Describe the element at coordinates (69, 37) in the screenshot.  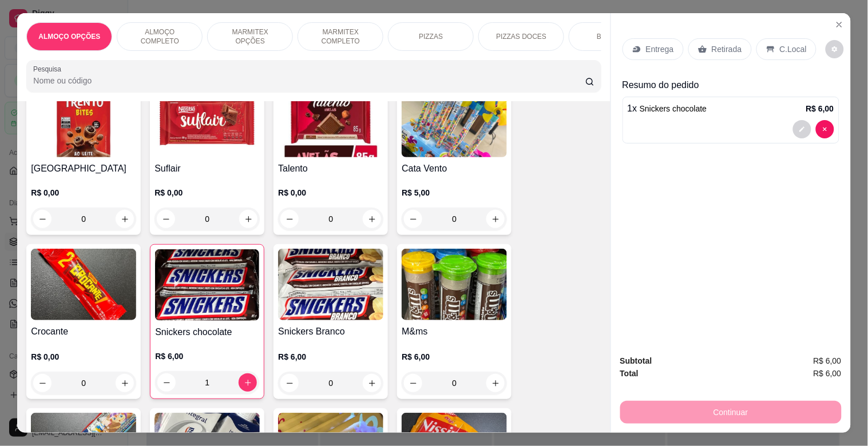
I see `p: ALMOÇO OPÇÕES` at that location.